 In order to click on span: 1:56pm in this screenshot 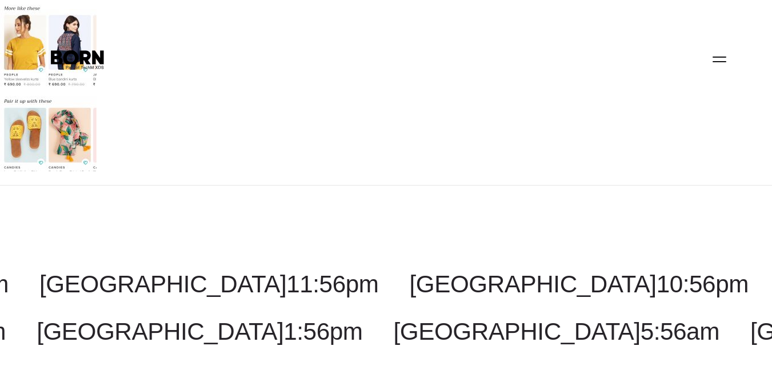, I will do `click(323, 332)`.